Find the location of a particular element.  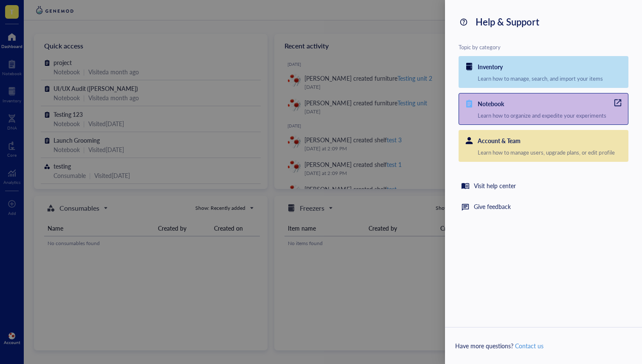

a: NotebookLearn how to organize and expedite your experiments is located at coordinates (543, 108).